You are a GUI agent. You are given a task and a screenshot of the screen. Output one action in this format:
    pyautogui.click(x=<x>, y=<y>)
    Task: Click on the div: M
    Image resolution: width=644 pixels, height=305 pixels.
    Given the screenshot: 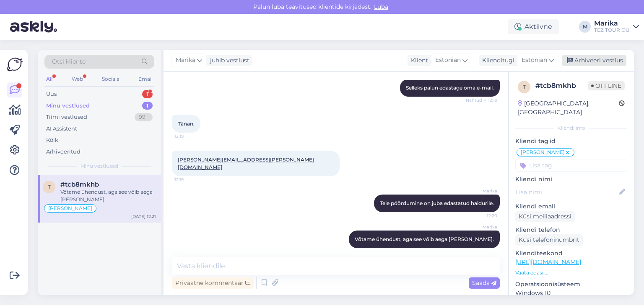 What is the action you would take?
    pyautogui.click(x=585, y=26)
    